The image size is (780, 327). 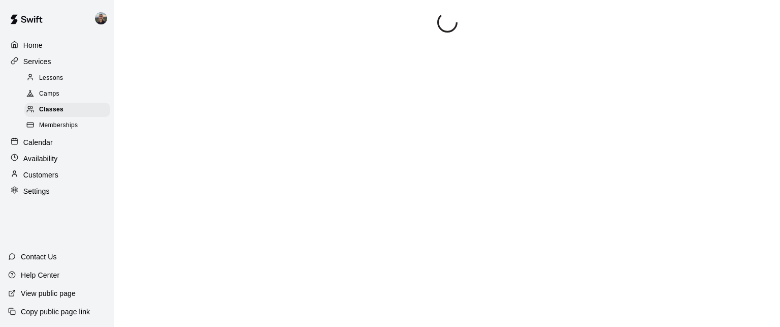 I want to click on p: Services, so click(x=37, y=61).